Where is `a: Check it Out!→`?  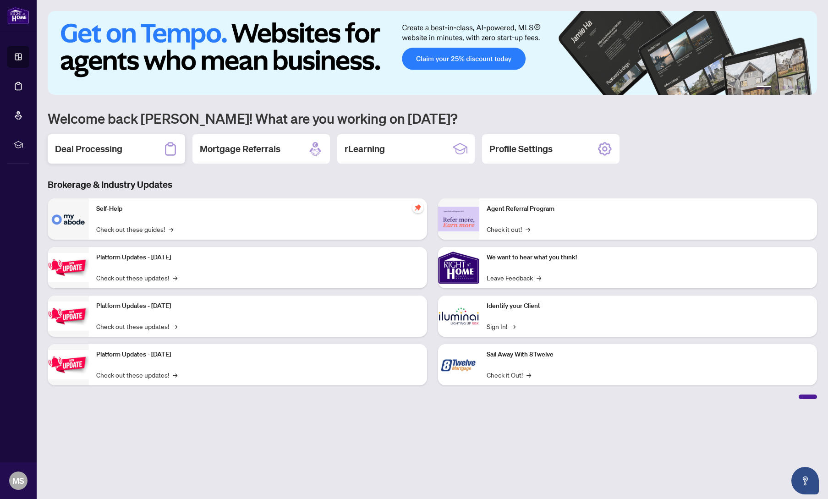
a: Check it Out!→ is located at coordinates (509, 375).